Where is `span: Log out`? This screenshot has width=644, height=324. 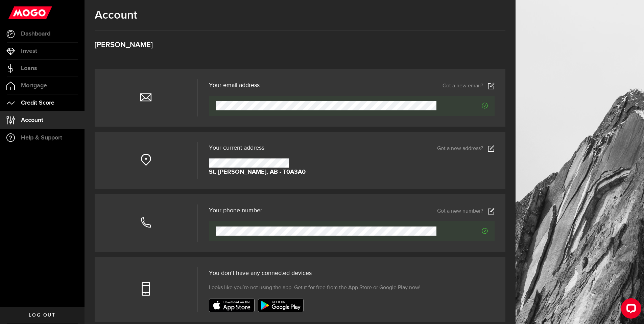 span: Log out is located at coordinates (42, 315).